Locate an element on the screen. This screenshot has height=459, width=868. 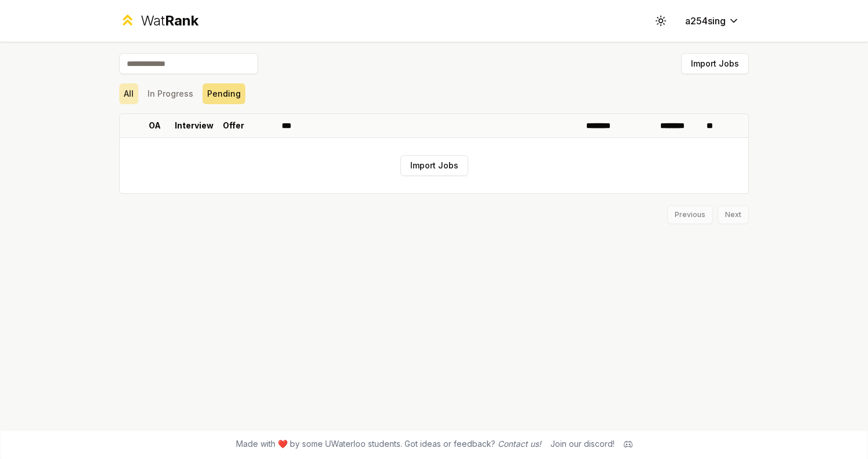
div: Wat is located at coordinates (170, 21).